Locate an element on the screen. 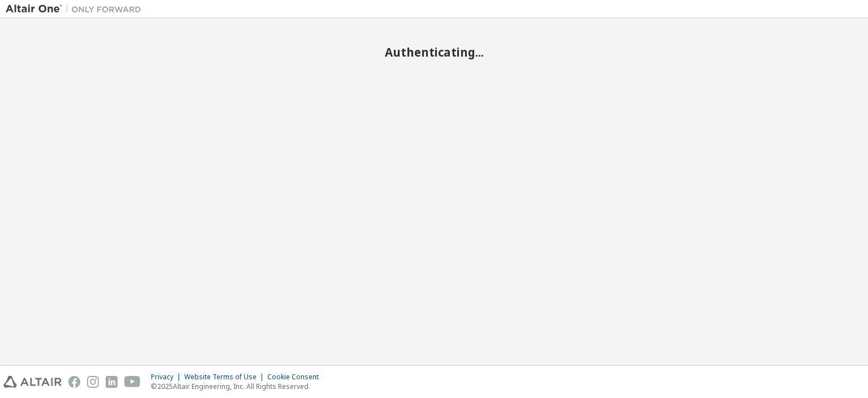 The height and width of the screenshot is (398, 868). img: instagram.svg is located at coordinates (93, 381).